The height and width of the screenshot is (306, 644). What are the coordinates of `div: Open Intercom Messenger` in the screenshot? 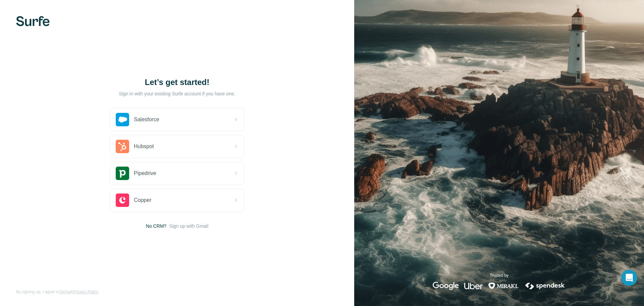 It's located at (630, 278).